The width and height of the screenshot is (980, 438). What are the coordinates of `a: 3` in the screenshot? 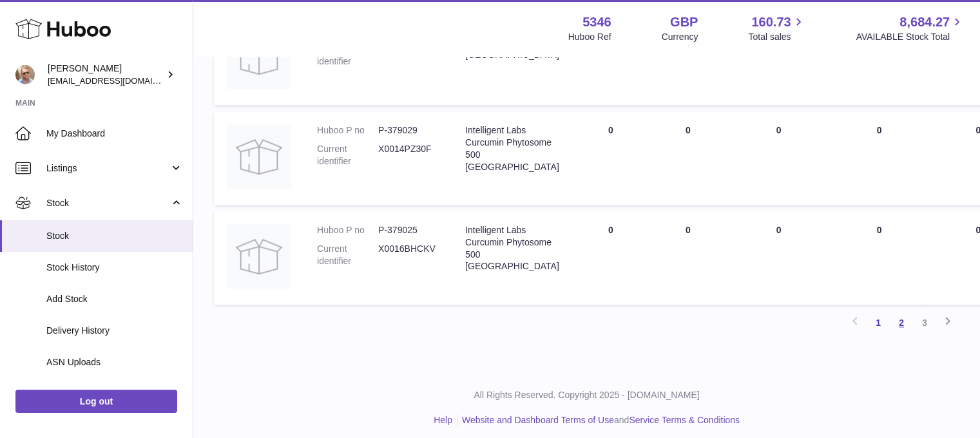 It's located at (925, 323).